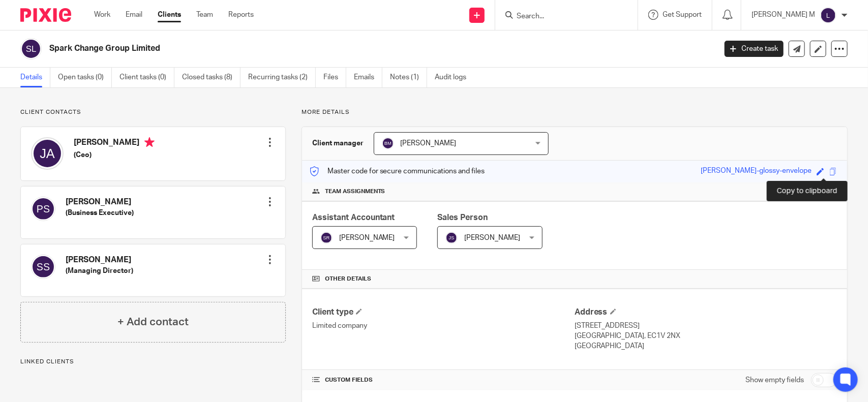 The image size is (868, 402). I want to click on p: More details, so click(574, 112).